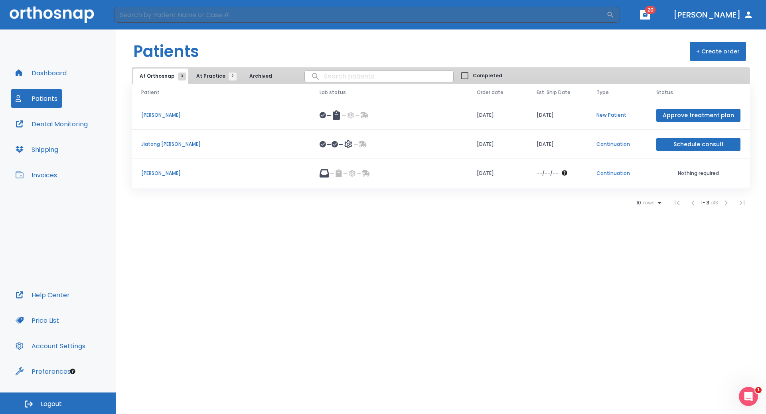 This screenshot has width=766, height=414. I want to click on a: Dashboard, so click(41, 73).